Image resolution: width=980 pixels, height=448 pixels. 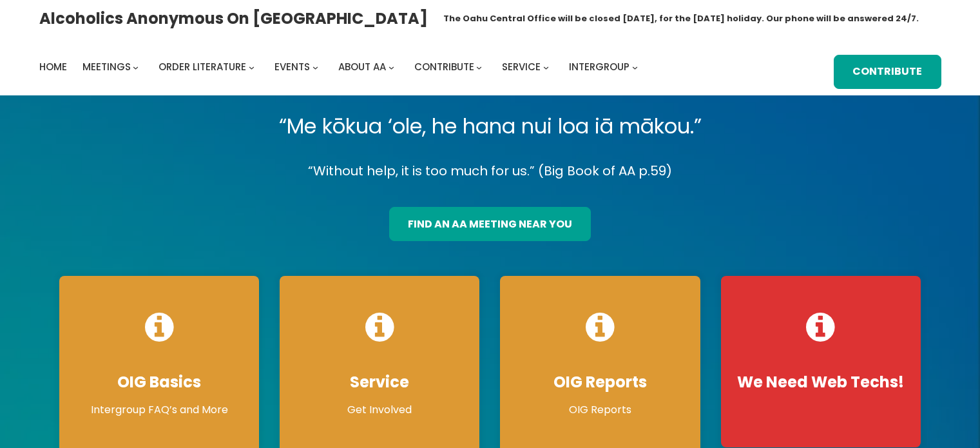 I want to click on h4: We Need Web Techs!, so click(x=821, y=382).